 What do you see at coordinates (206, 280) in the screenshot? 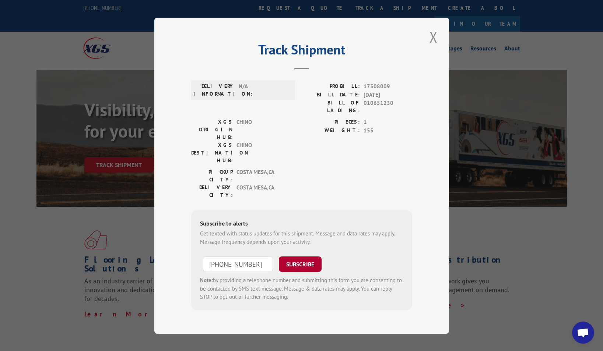
I see `strong: Note:` at bounding box center [206, 280].